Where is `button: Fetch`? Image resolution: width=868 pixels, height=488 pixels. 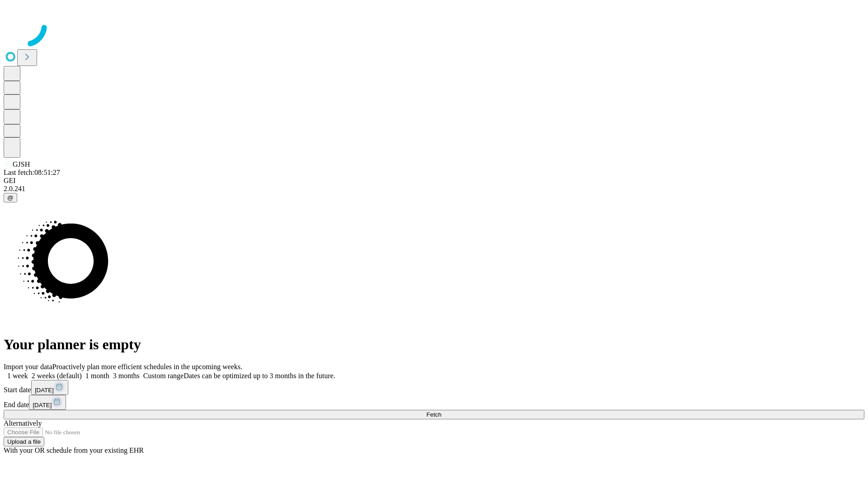
button: Fetch is located at coordinates (434, 414).